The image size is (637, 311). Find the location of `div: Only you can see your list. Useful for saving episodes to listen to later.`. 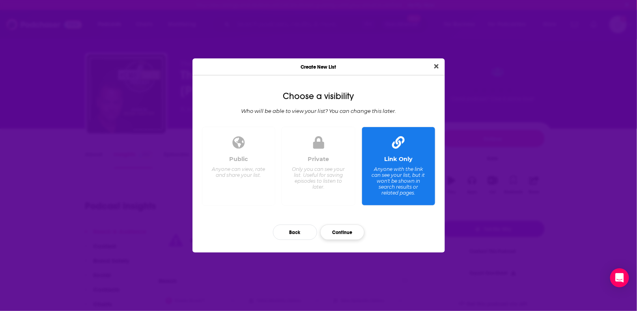

div: Only you can see your list. Useful for saving episodes to listen to later. is located at coordinates (318, 178).